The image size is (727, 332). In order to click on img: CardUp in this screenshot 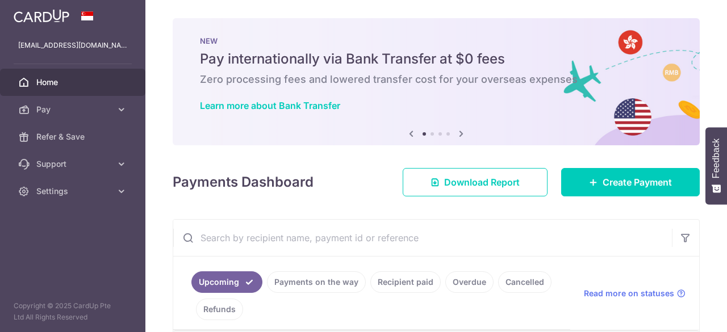, I will do `click(41, 16)`.